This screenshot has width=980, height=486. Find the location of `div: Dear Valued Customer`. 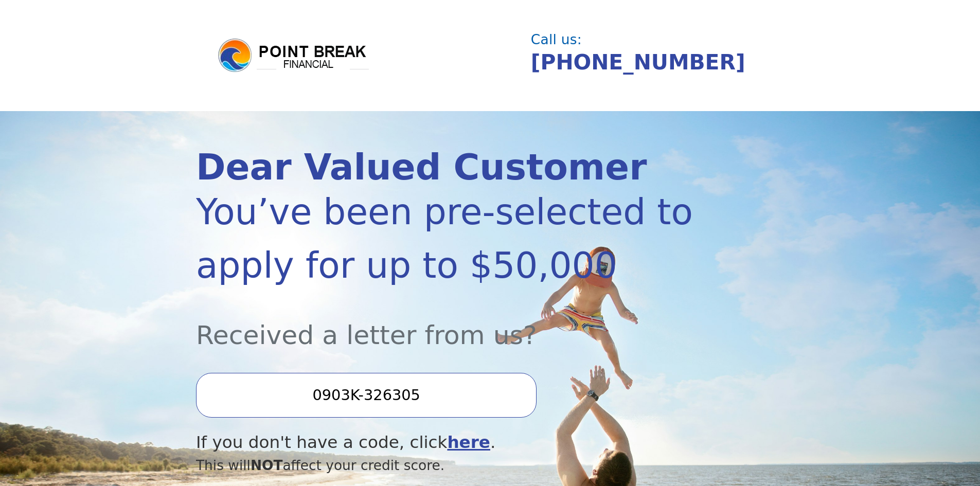

div: Dear Valued Customer is located at coordinates (446, 167).